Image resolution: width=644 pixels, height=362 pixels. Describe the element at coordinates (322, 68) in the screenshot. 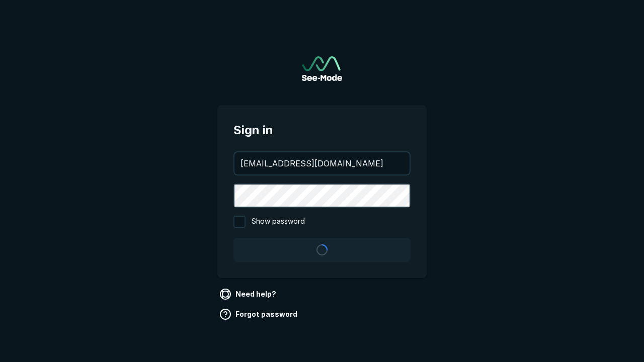

I see `img: See-Mode Logo` at that location.